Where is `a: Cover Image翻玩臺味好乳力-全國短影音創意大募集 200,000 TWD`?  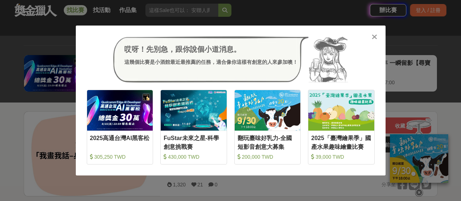 a: Cover Image翻玩臺味好乳力-全國短影音創意大募集 200,000 TWD is located at coordinates (268, 127).